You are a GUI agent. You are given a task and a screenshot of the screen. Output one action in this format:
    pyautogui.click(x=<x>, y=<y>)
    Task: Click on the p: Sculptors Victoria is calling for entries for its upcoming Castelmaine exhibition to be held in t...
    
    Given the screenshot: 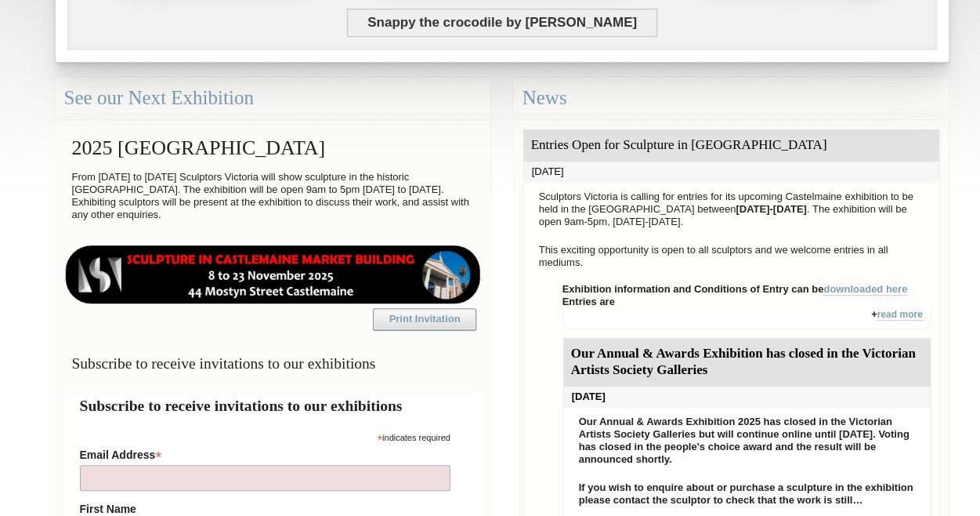 What is the action you would take?
    pyautogui.click(x=731, y=209)
    